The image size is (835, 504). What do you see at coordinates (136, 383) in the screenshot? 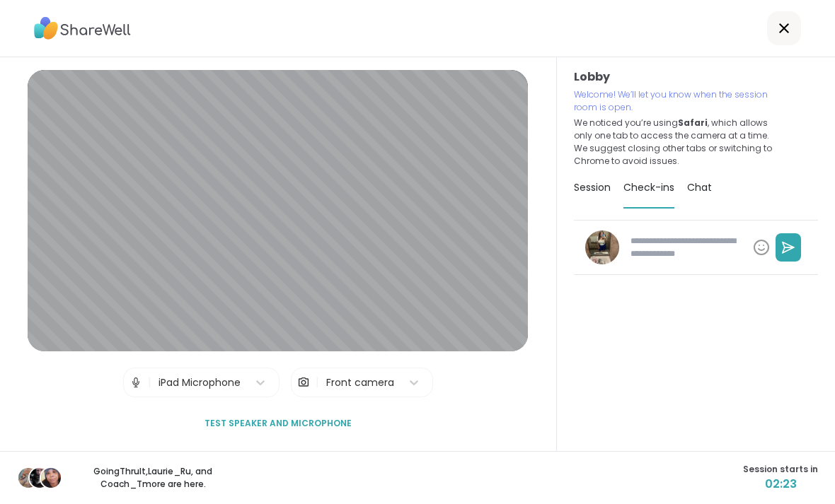
I see `img: Microphone` at bounding box center [136, 383].